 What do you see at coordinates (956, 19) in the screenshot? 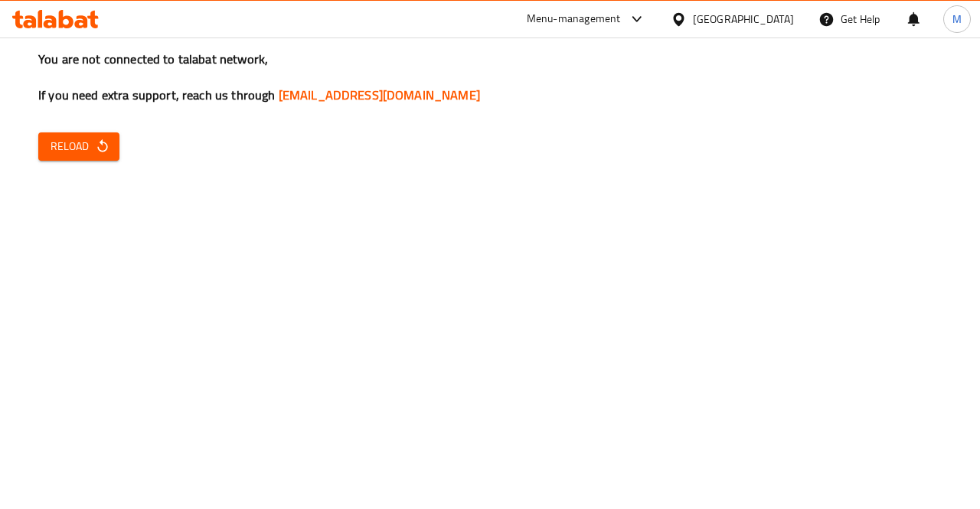
I see `span: M` at bounding box center [956, 19].